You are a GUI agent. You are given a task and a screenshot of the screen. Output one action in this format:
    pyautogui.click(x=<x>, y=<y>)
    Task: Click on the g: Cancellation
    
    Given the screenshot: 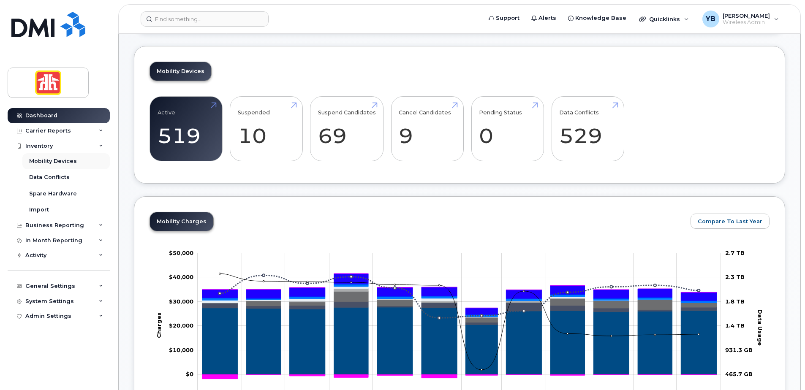 What is the action you would take?
    pyautogui.click(x=459, y=303)
    